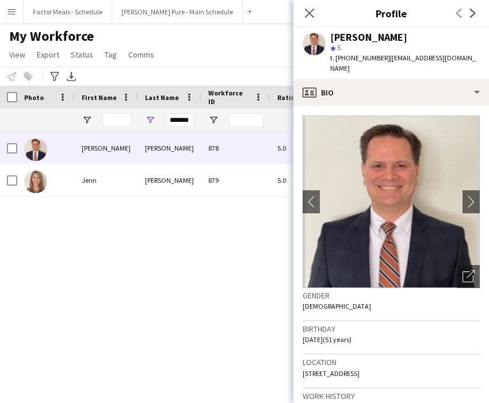 This screenshot has width=489, height=403. I want to click on img: Crew avatar or photo, so click(391, 202).